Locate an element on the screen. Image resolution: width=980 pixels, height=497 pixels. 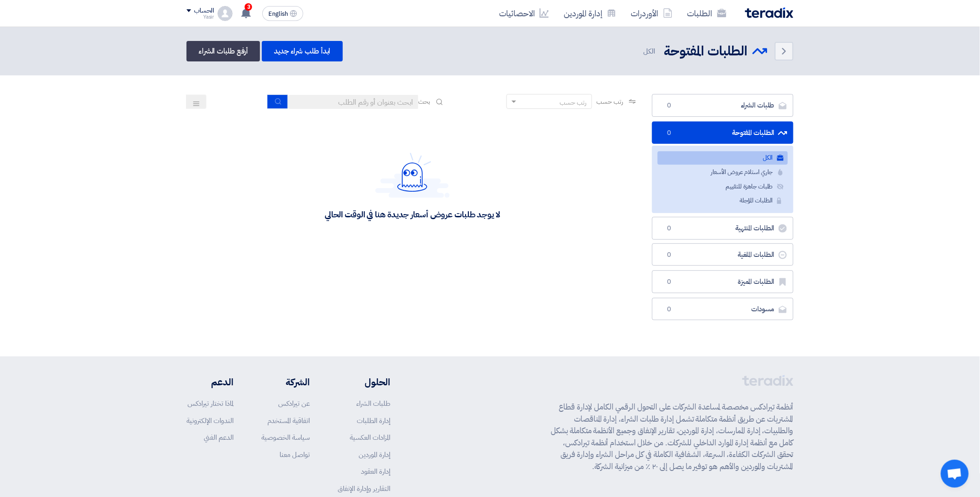
a: المزادات العكسية is located at coordinates (370, 437).